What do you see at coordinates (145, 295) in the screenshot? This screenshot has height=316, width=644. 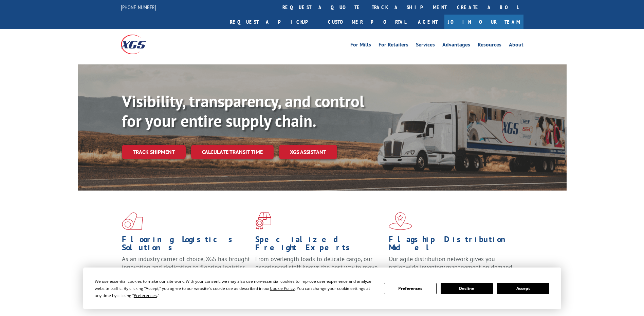 I see `span: Preferences` at bounding box center [145, 295].